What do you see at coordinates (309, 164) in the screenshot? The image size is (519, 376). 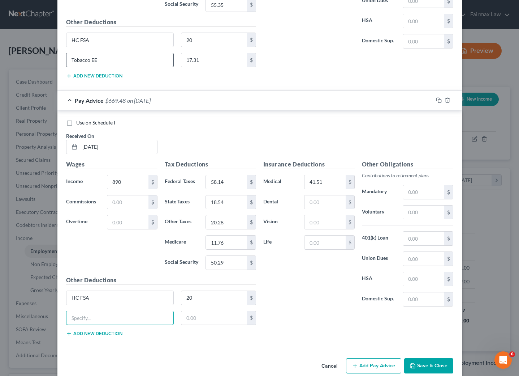 I see `h5: Insurance Deductions` at bounding box center [309, 164].